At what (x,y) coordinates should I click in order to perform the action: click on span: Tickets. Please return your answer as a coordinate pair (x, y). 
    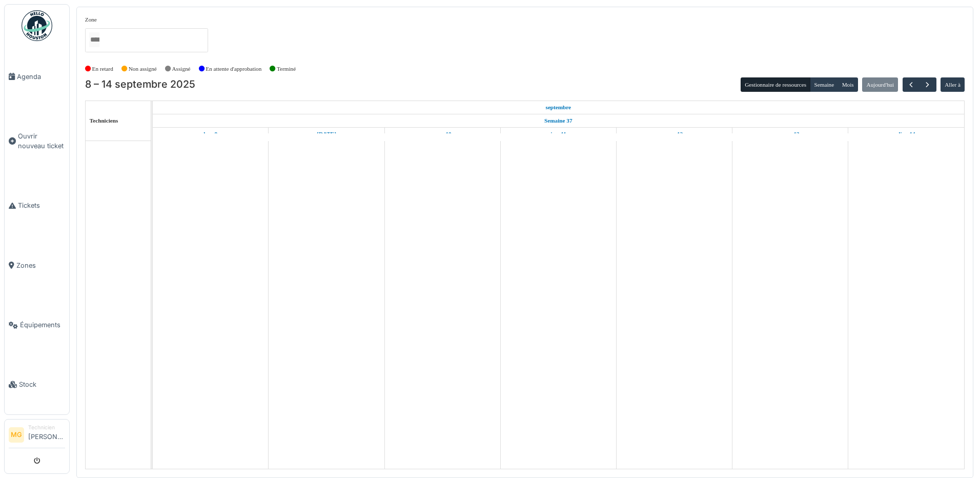
    Looking at the image, I should click on (41, 205).